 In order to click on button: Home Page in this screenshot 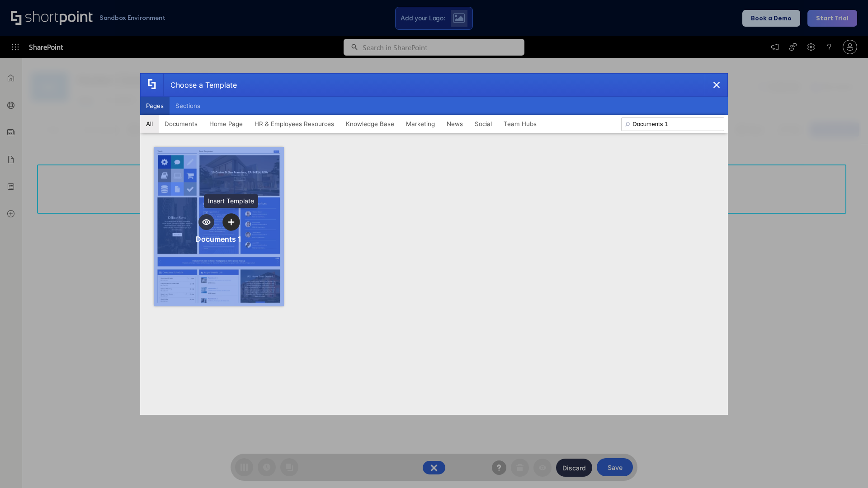, I will do `click(227, 124)`.